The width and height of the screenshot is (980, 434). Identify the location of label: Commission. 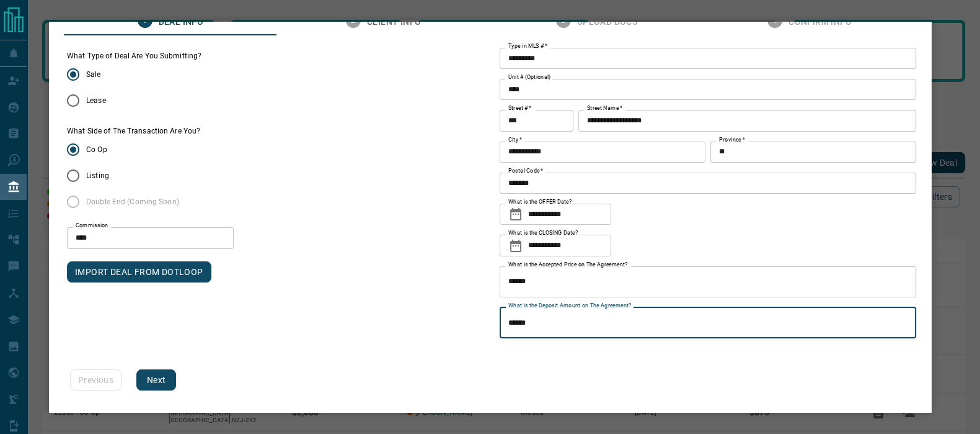
(92, 226).